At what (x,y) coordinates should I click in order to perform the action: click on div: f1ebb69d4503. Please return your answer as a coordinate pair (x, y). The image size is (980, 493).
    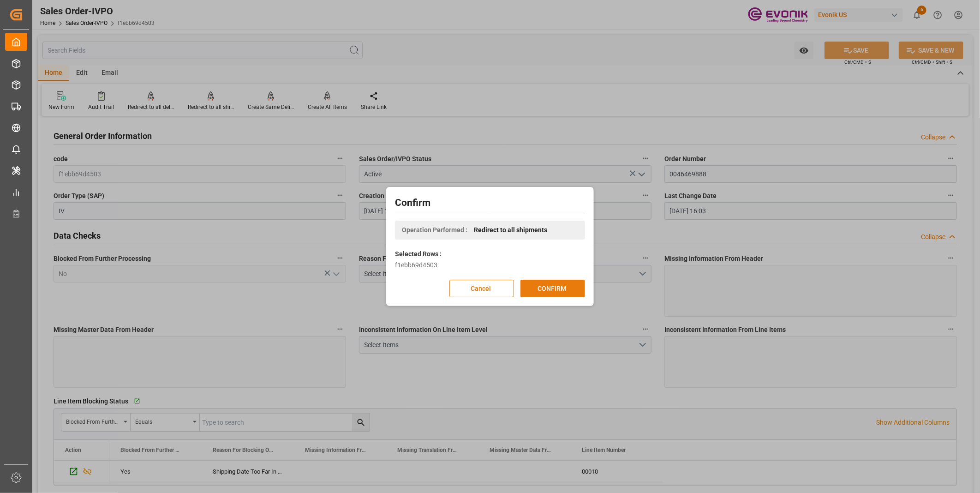
    Looking at the image, I should click on (490, 265).